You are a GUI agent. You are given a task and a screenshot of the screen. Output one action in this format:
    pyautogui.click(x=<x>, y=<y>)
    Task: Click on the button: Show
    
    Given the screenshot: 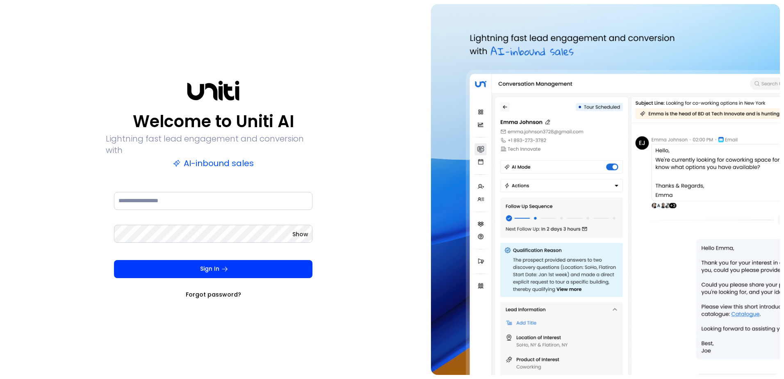 What is the action you would take?
    pyautogui.click(x=300, y=234)
    